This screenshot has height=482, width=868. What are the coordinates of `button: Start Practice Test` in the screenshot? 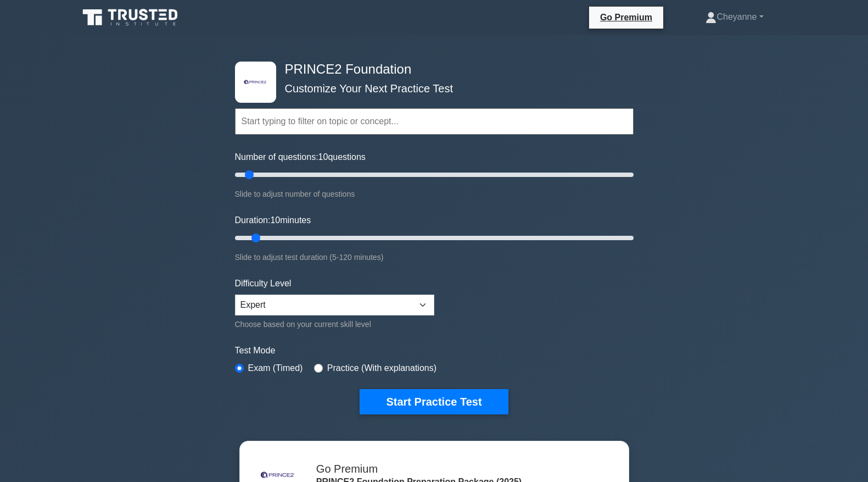 It's located at (434, 401).